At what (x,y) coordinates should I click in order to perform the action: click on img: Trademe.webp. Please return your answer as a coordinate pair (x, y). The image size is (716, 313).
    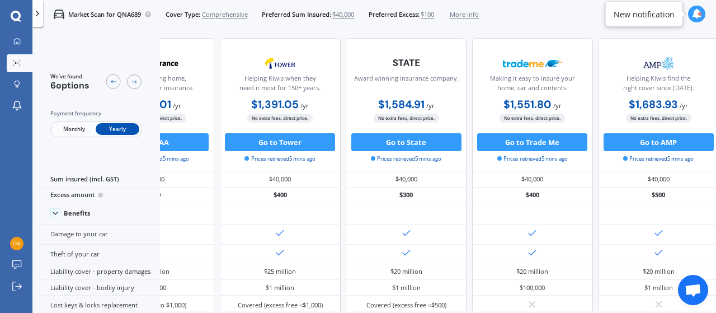
    Looking at the image, I should click on (533, 63).